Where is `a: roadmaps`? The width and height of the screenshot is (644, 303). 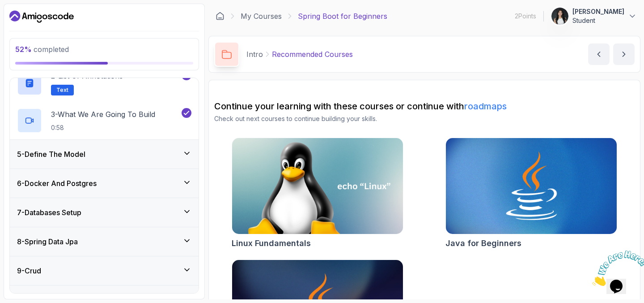
a: roadmaps is located at coordinates (485, 106).